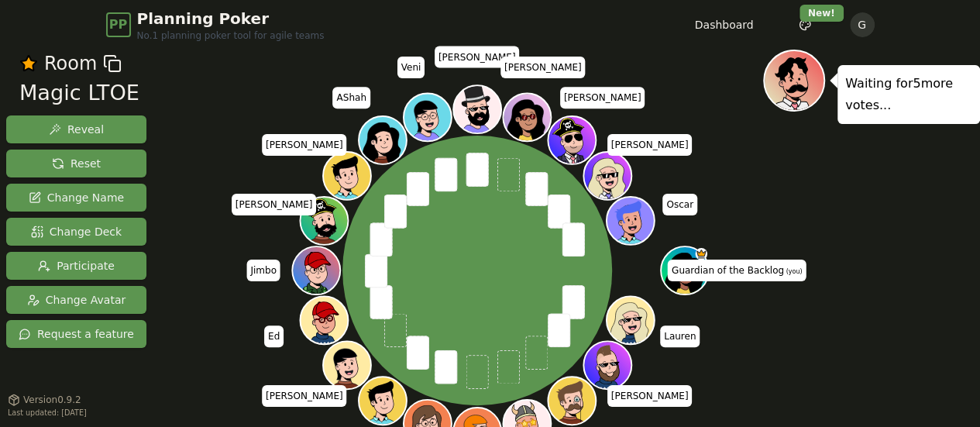 This screenshot has width=980, height=427. What do you see at coordinates (821, 13) in the screenshot?
I see `div: New!` at bounding box center [821, 13].